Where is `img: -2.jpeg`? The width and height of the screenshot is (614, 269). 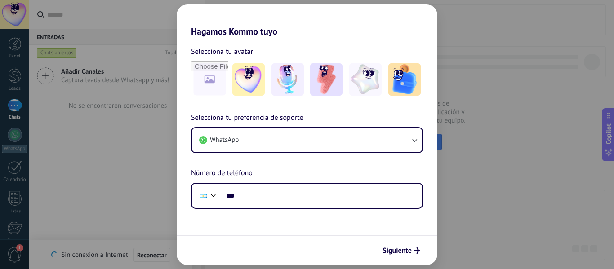 img: -2.jpeg is located at coordinates (288, 80).